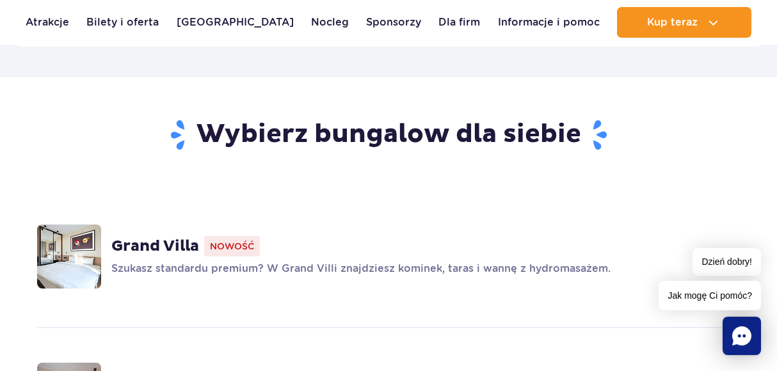 This screenshot has height=371, width=777. What do you see at coordinates (155, 246) in the screenshot?
I see `strong: Grand Villa` at bounding box center [155, 246].